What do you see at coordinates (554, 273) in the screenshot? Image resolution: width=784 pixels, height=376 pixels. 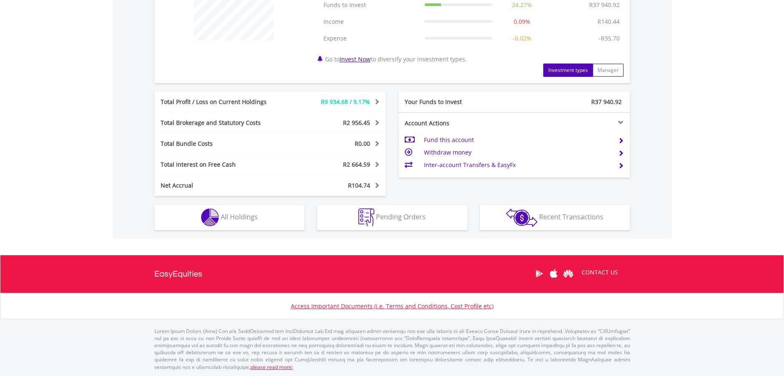 I see `a: Apple` at bounding box center [554, 273].